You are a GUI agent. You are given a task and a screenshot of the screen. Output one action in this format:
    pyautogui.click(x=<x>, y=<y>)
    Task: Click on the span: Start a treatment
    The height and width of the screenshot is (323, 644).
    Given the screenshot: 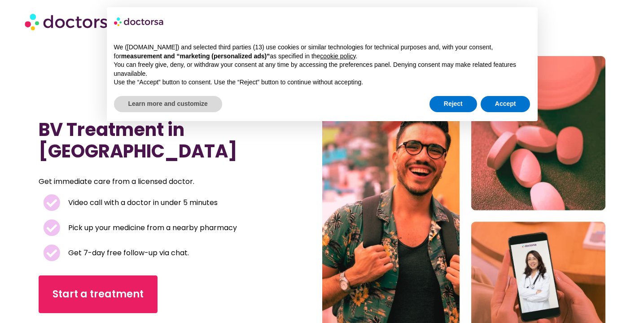 What is the action you would take?
    pyautogui.click(x=98, y=294)
    